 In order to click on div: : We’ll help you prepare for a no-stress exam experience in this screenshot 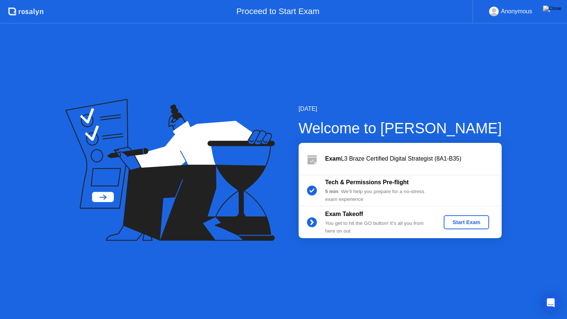, I will do `click(378, 195)`.